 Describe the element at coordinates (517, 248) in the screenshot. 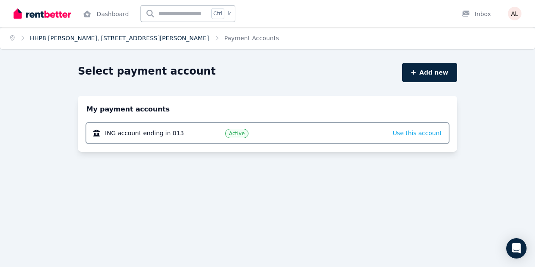

I see `div: Open Intercom Messenger` at that location.